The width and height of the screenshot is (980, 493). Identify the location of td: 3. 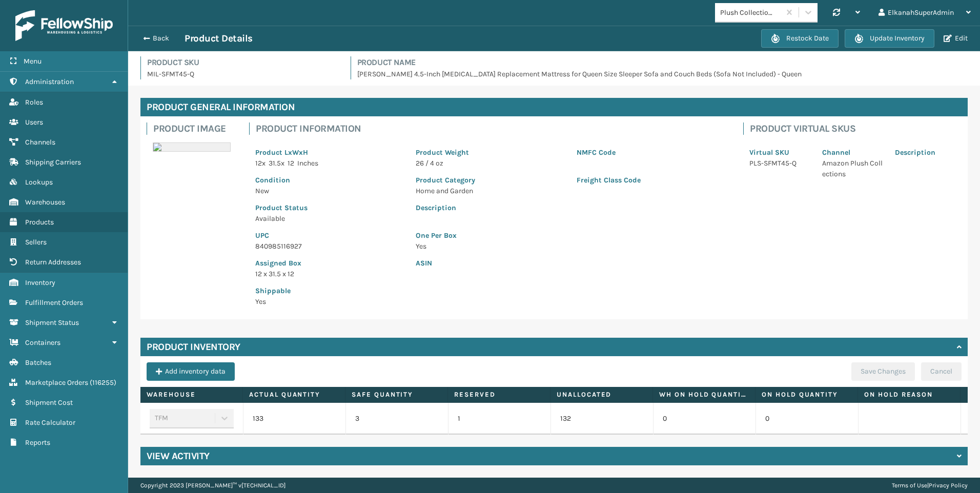
(397, 419).